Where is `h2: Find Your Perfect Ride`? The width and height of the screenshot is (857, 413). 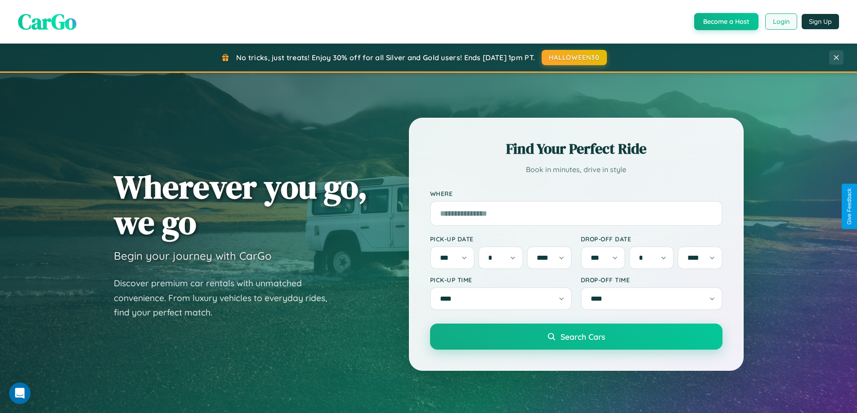 h2: Find Your Perfect Ride is located at coordinates (576, 149).